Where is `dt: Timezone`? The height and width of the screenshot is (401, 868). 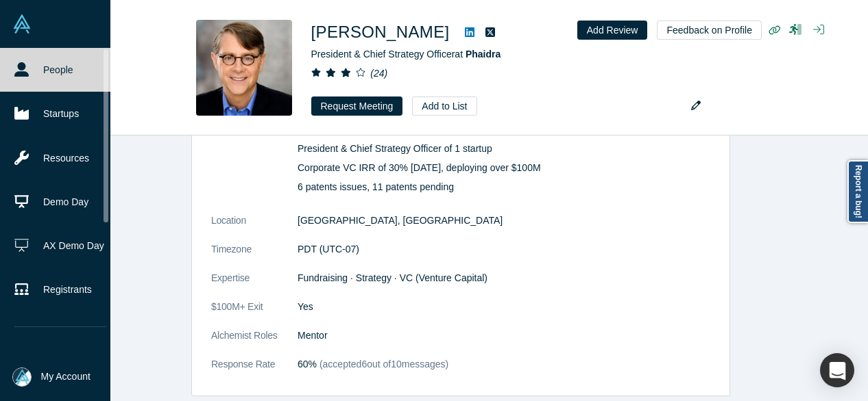 dt: Timezone is located at coordinates (255, 257).